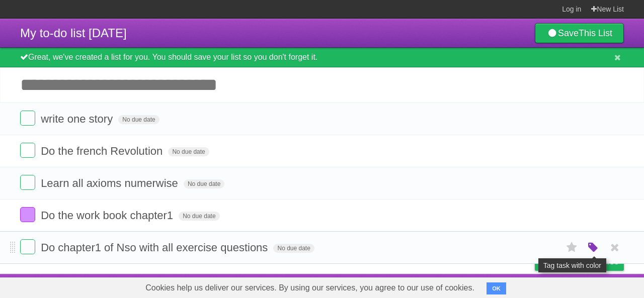  I want to click on a: Suggest a feature, so click(593, 286).